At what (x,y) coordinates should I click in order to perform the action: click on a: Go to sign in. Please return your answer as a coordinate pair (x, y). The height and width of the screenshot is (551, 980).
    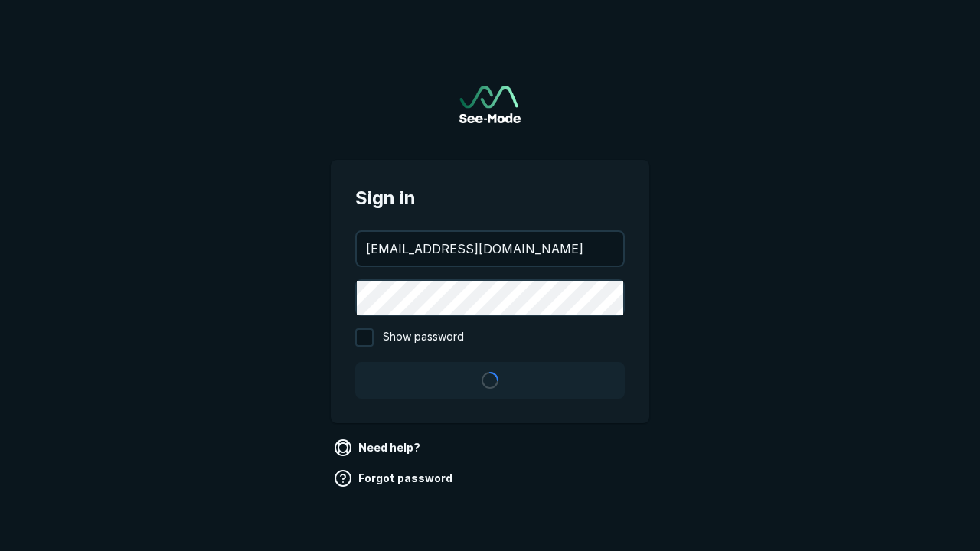
    Looking at the image, I should click on (490, 105).